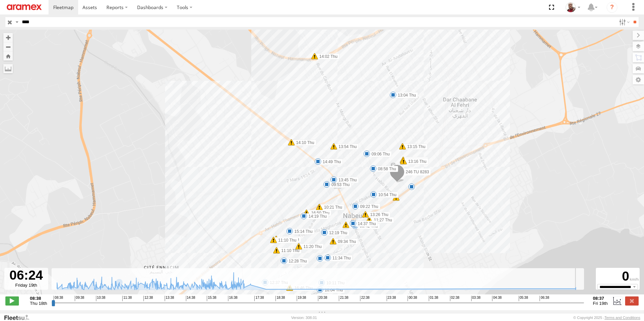 The image size is (644, 321). Describe the element at coordinates (386, 195) in the screenshot. I see `label: 10:54 Thu` at that location.